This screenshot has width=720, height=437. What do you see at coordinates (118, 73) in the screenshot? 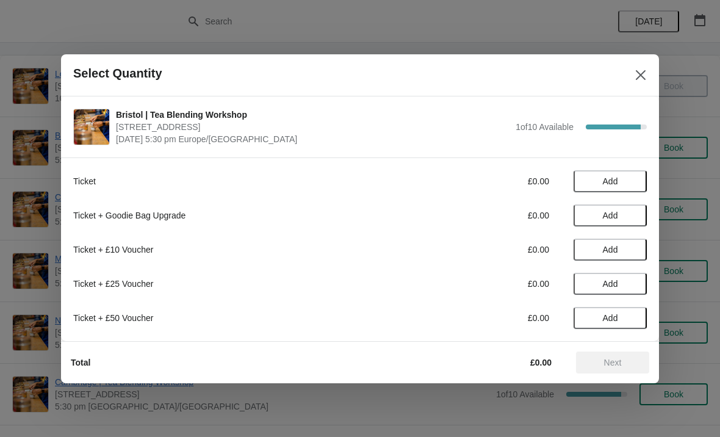
I see `h2: Select Quantity` at bounding box center [118, 73].